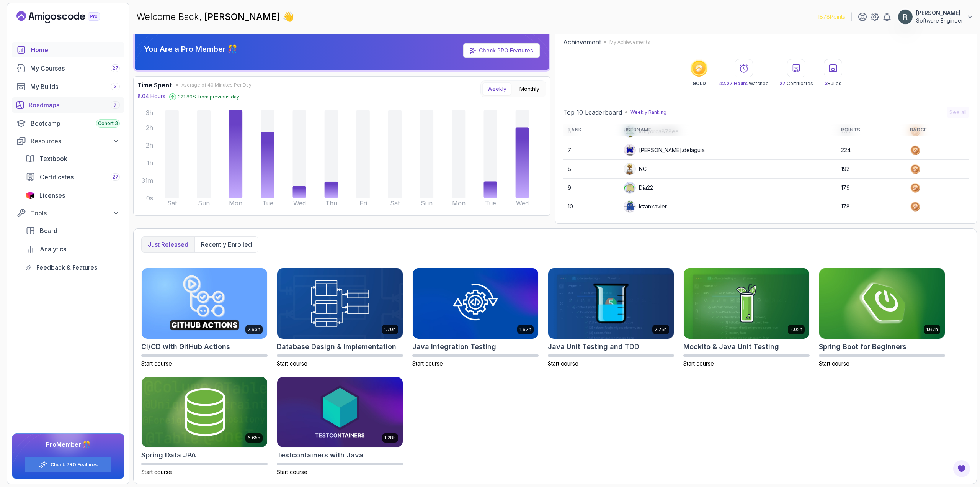  What do you see at coordinates (69, 123) in the screenshot?
I see `a: bootcamp` at bounding box center [69, 123].